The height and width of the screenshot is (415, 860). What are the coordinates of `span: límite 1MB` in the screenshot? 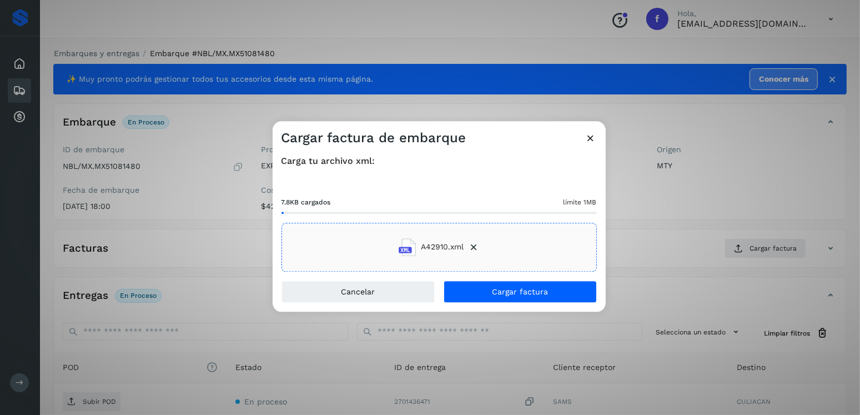 It's located at (580, 202).